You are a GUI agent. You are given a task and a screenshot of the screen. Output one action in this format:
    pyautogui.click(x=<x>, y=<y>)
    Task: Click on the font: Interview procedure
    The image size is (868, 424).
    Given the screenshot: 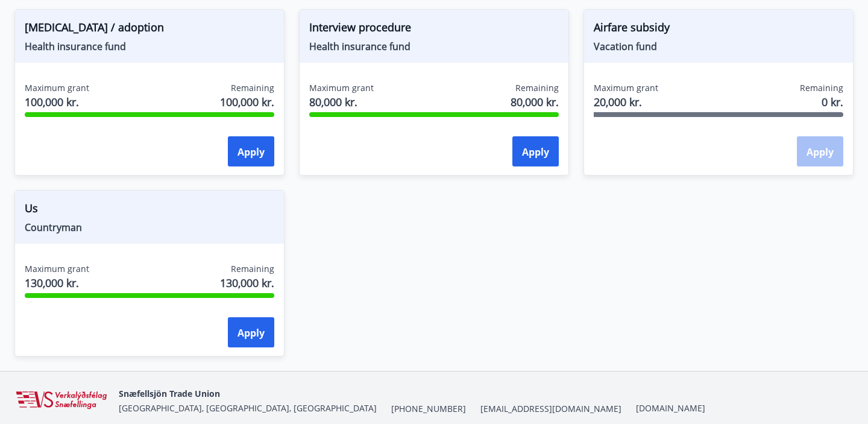 What is the action you would take?
    pyautogui.click(x=360, y=27)
    